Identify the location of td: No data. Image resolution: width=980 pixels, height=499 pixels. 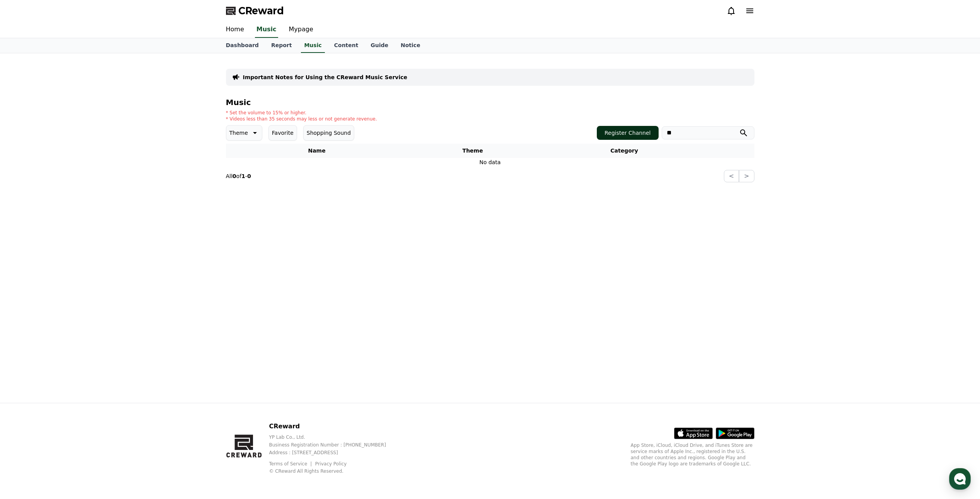
(490, 162).